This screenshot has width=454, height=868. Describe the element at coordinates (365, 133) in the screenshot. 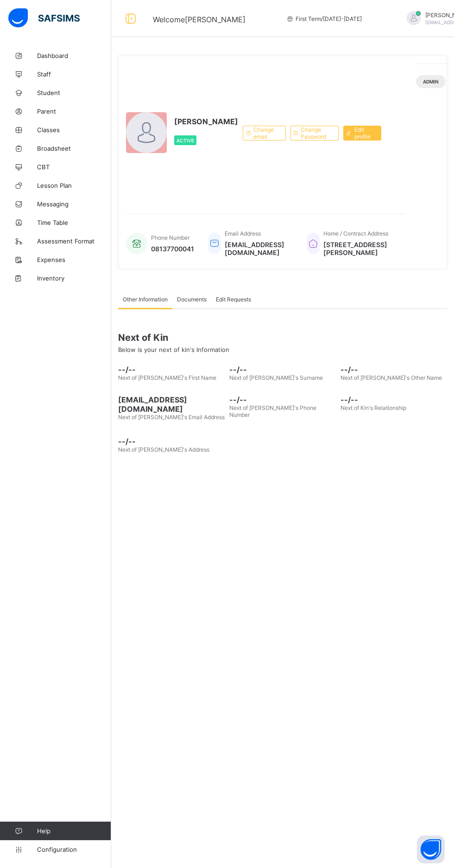

I see `span: Edit profile` at that location.